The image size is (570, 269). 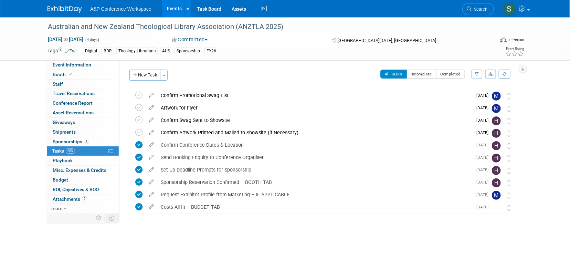 I want to click on img: Anne Weston, so click(x=497, y=208).